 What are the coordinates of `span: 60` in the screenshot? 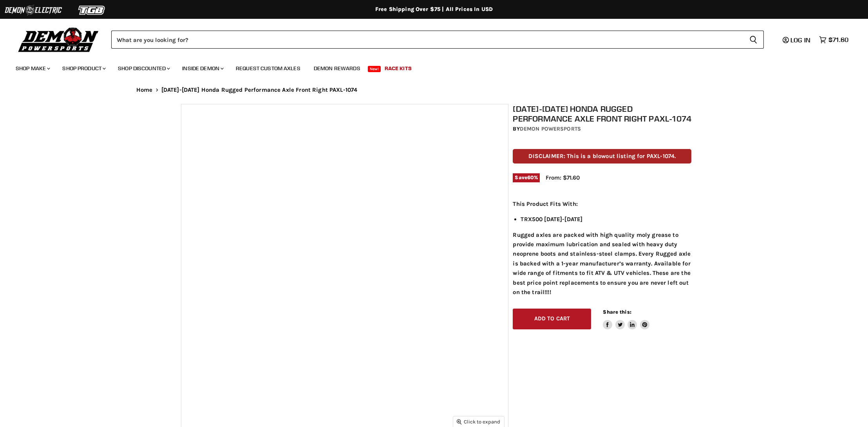 It's located at (530, 177).